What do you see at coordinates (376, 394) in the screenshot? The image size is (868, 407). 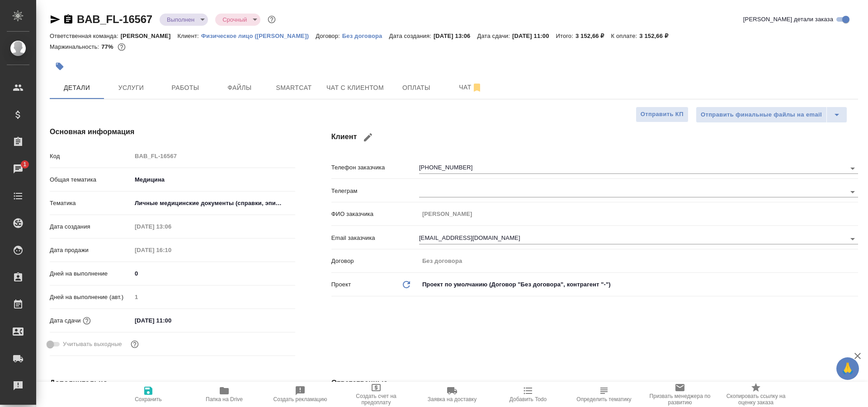 I see `button: Создать счет на предоплату` at bounding box center [376, 394].